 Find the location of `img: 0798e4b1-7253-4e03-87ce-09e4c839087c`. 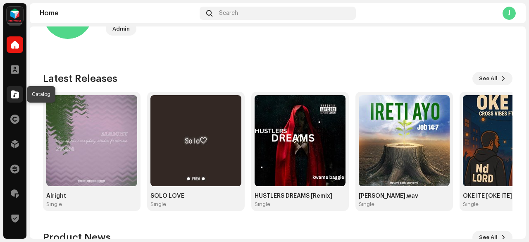

img: 0798e4b1-7253-4e03-87ce-09e4c839087c is located at coordinates (300, 140).